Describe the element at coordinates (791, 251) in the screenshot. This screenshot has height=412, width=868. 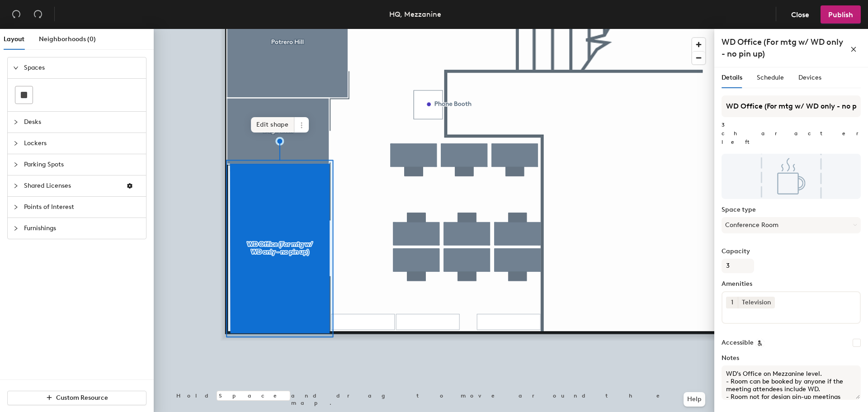
I see `label: Capacity` at that location.